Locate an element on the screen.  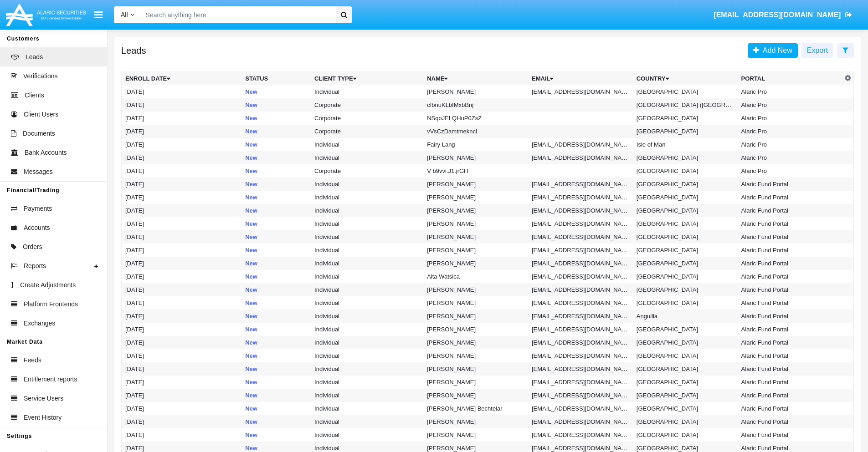
td: V b9vvi.J1.jrGH is located at coordinates (476, 171).